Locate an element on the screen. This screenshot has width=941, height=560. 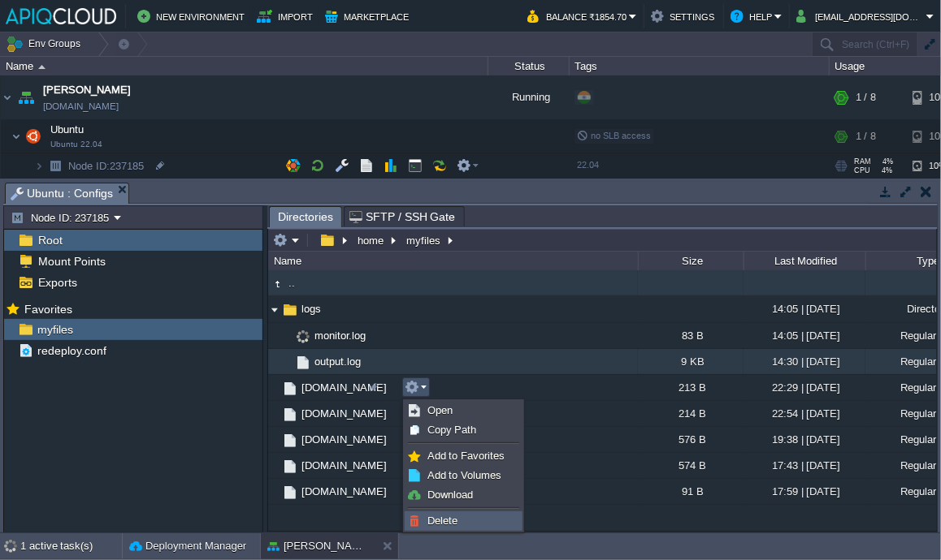
span: myfiles is located at coordinates (54, 330).